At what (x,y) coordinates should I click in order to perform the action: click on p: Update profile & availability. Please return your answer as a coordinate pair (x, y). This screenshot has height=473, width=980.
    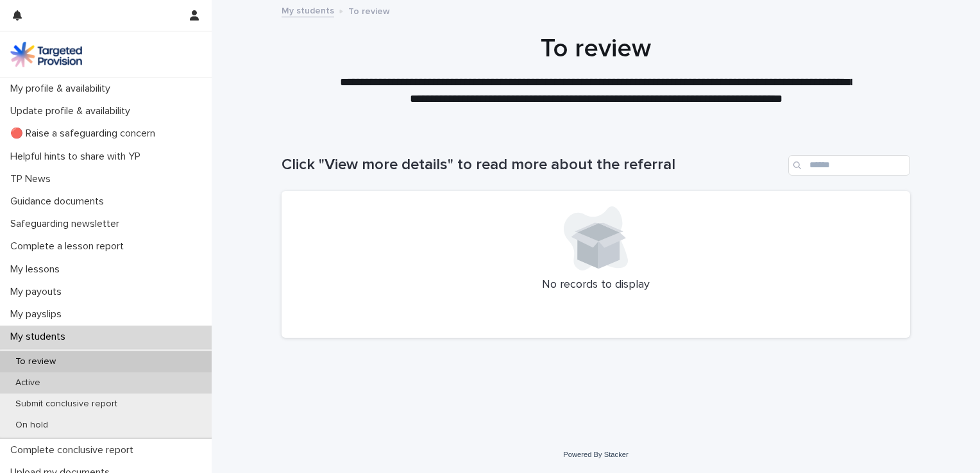
    Looking at the image, I should click on (73, 111).